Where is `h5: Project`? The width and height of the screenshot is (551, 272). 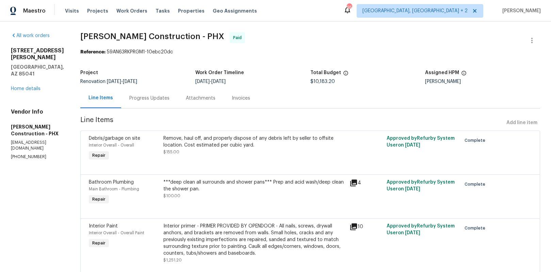 h5: Project is located at coordinates (89, 73).